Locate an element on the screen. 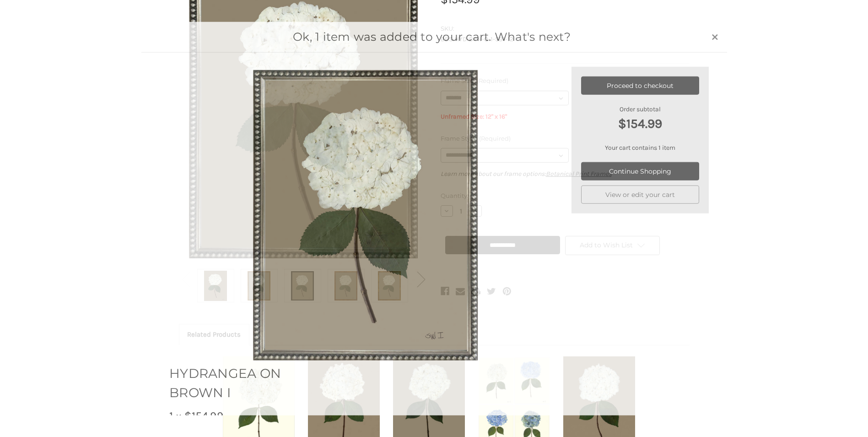 This screenshot has width=868, height=437. img: HYDRANGEA ON BROWN I is located at coordinates (366, 215).